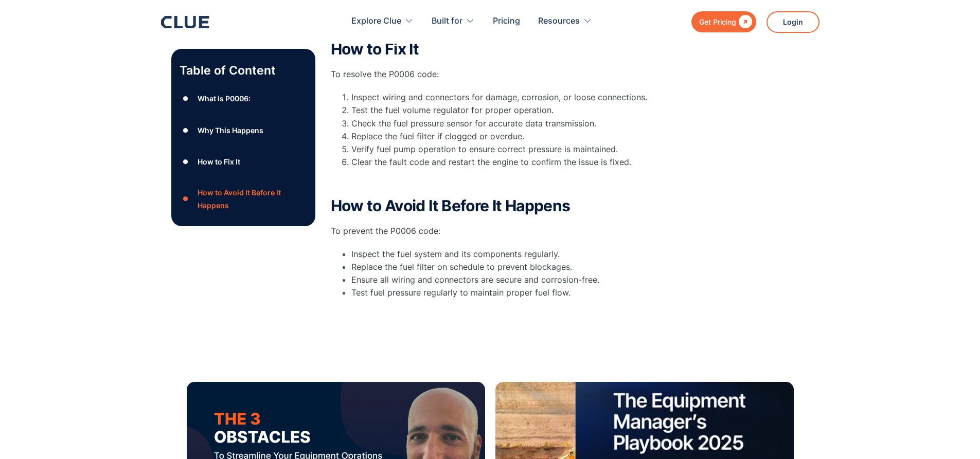  I want to click on li: Replace the fuel filter on schedule to prevent blockages., so click(547, 267).